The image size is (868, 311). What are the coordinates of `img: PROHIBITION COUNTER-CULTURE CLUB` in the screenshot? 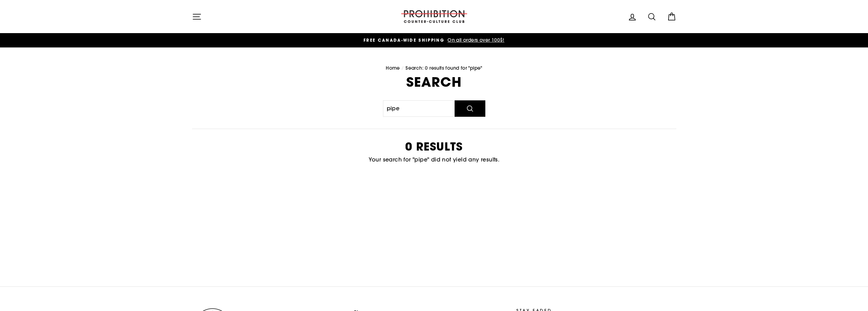 It's located at (434, 17).